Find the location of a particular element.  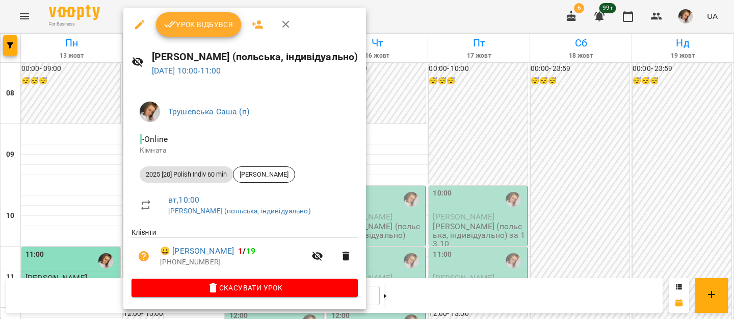

button: Скасувати Урок is located at coordinates (245, 287).